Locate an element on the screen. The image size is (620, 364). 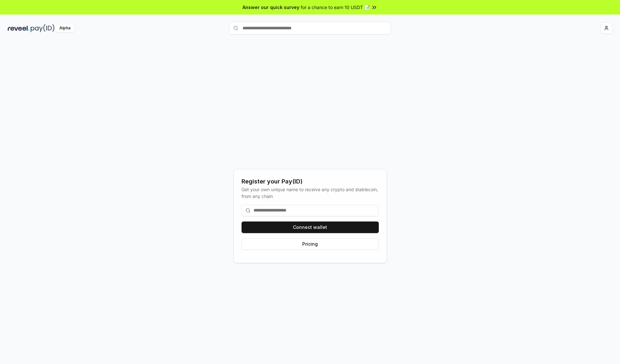
img: reveel_dark is located at coordinates (18, 28).